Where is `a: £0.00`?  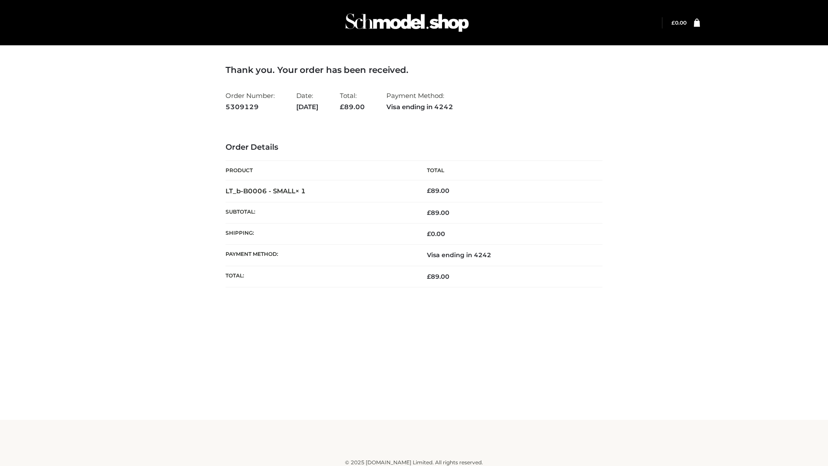
a: £0.00 is located at coordinates (679, 22).